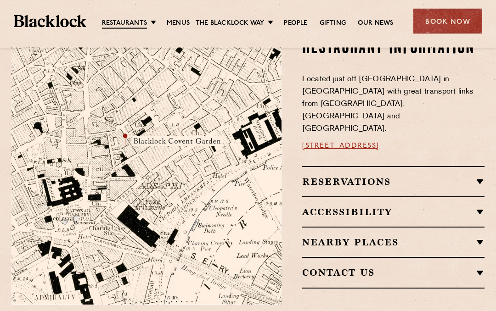 Image resolution: width=496 pixels, height=311 pixels. Describe the element at coordinates (393, 213) in the screenshot. I see `h2: Accessibility` at that location.